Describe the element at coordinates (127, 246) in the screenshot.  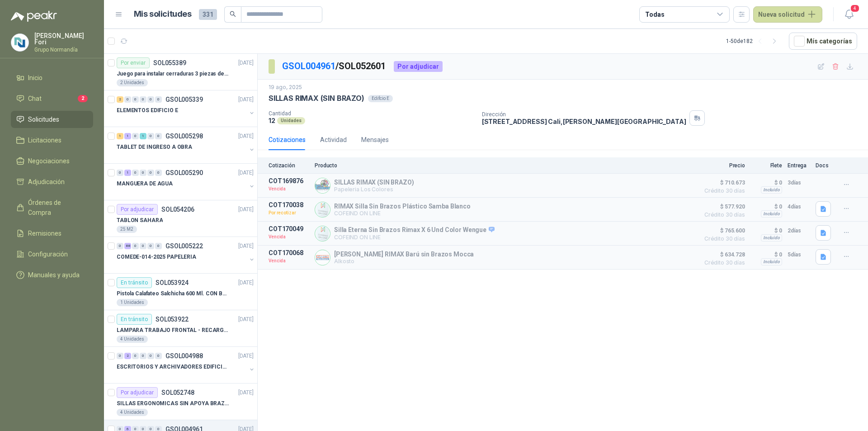
I see `div: 88` at that location.